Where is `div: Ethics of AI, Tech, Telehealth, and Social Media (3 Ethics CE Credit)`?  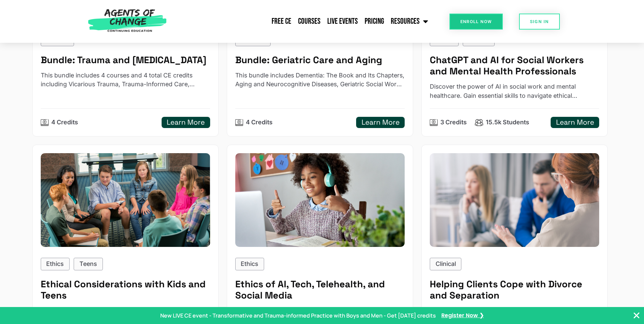 div: Ethics of AI, Tech, Telehealth, and Social Media (3 Ethics CE Credit) is located at coordinates (320, 200).